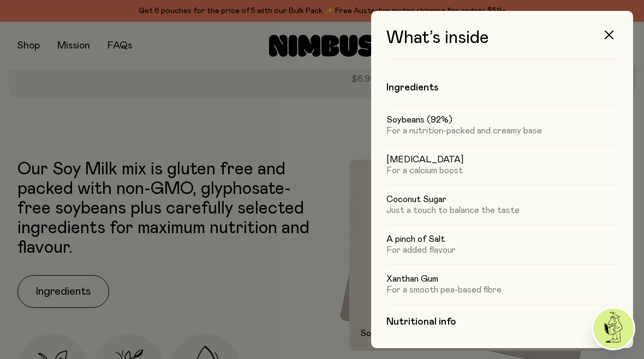 Image resolution: width=644 pixels, height=359 pixels. I want to click on h4: Ingredients, so click(502, 88).